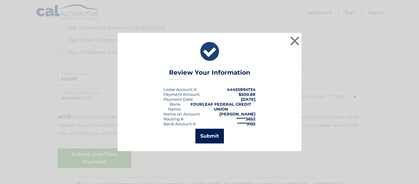 The width and height of the screenshot is (419, 184). Describe the element at coordinates (209, 74) in the screenshot. I see `h3: Review Your Information` at that location.